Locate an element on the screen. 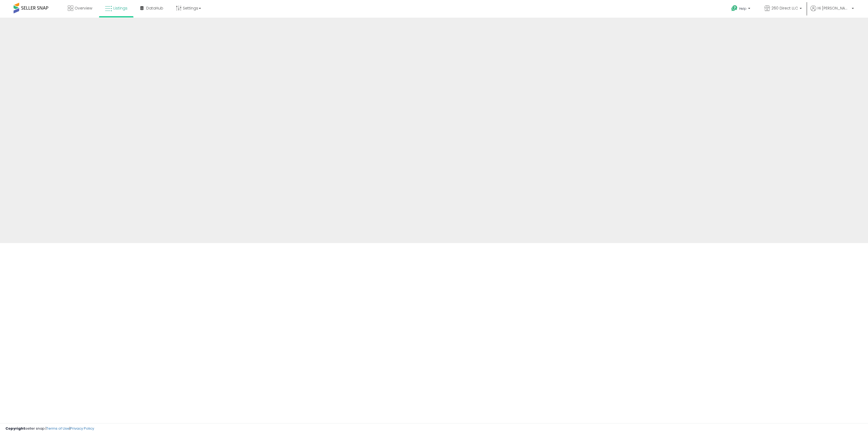 The height and width of the screenshot is (434, 868). a: Help is located at coordinates (741, 9).